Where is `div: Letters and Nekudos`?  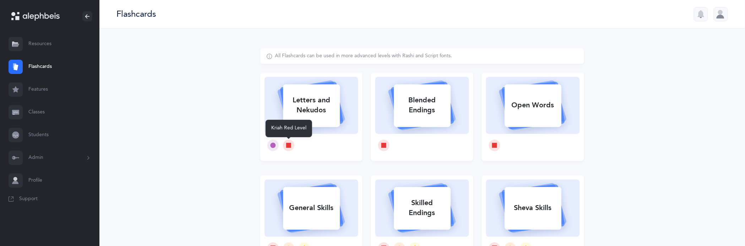
div: Letters and Nekudos is located at coordinates (311, 105).